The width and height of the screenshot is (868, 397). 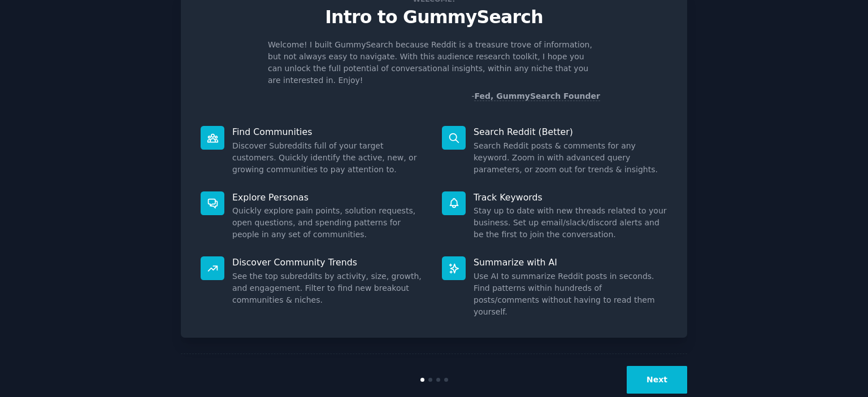 What do you see at coordinates (434, 62) in the screenshot?
I see `p: Welcome! I built GummySearch because Reddit is a treasure trove of information, but not always ea...` at bounding box center [434, 62].